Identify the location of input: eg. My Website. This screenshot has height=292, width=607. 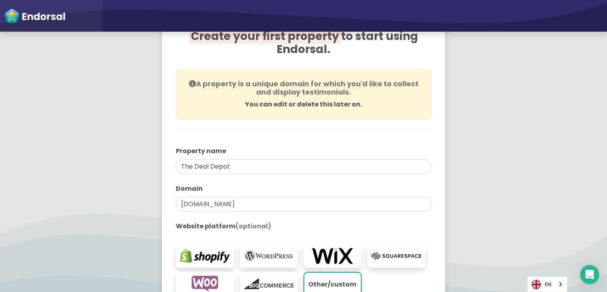
(303, 166).